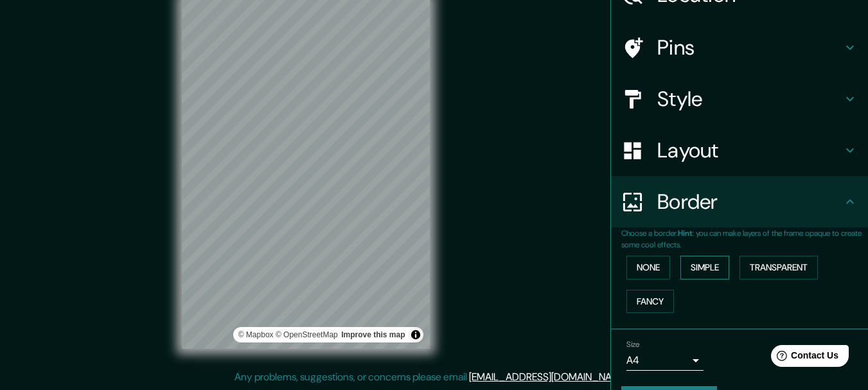 The width and height of the screenshot is (868, 390). Describe the element at coordinates (416, 334) in the screenshot. I see `button: Toggle attribution` at that location.